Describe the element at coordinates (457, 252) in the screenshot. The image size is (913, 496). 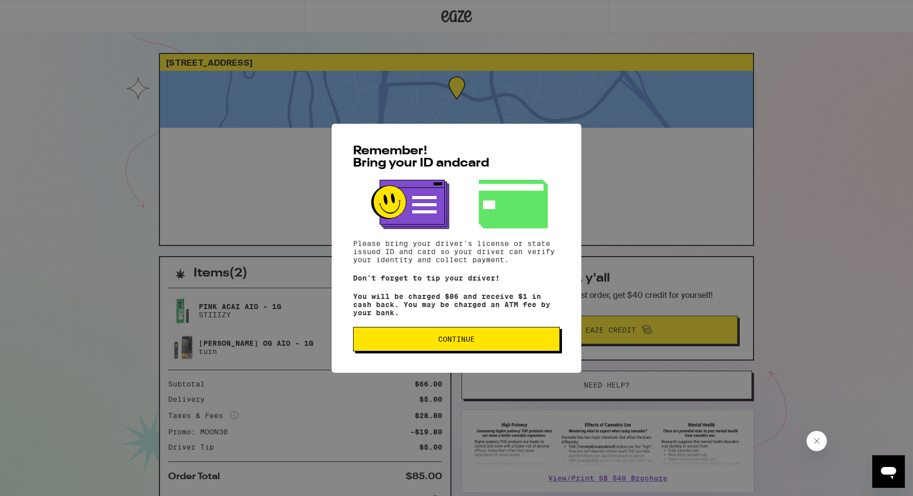
I see `p: Please bring your driver's license or state issued ID and card so your driver can verify your ide...` at that location.